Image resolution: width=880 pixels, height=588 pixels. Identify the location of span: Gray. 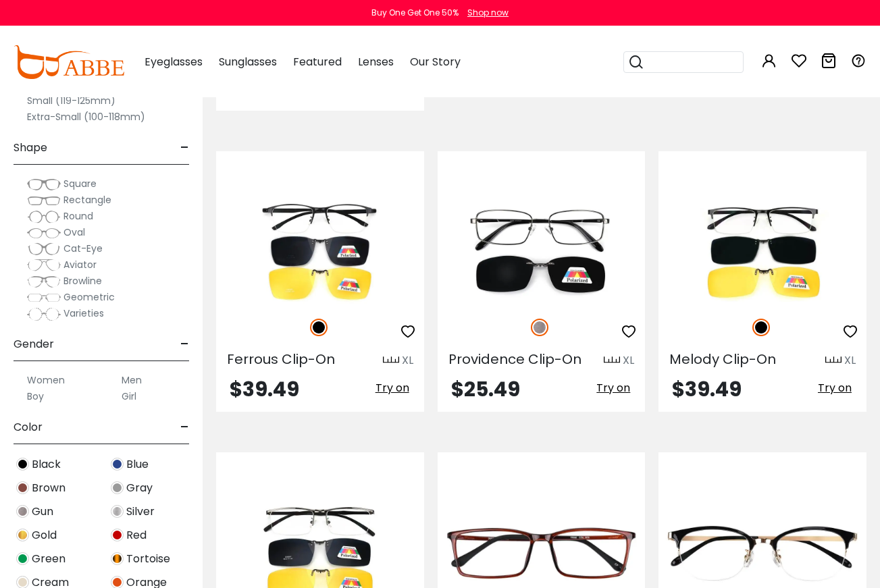
(139, 488).